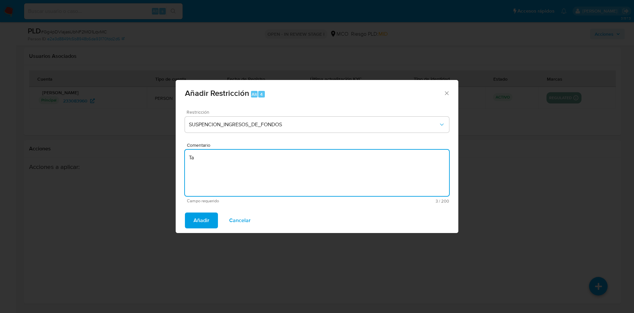 This screenshot has width=634, height=313. What do you see at coordinates (202, 220) in the screenshot?
I see `button: Añadir` at bounding box center [202, 220].